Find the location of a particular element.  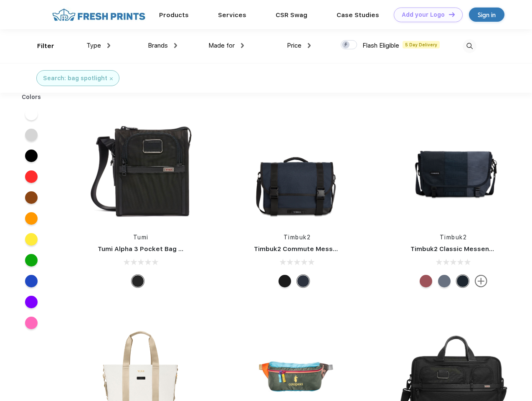

a: Sign in is located at coordinates (486, 15).